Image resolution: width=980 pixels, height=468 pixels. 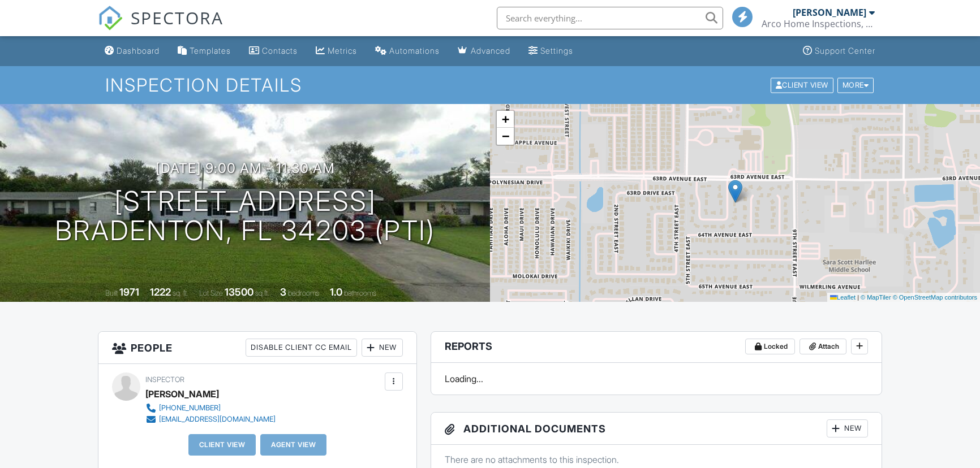 I want to click on a: Settings, so click(x=550, y=51).